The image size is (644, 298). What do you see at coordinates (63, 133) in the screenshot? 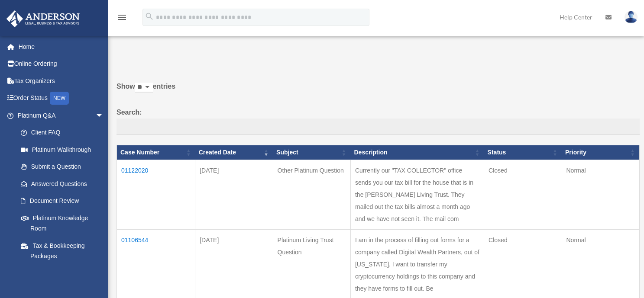
I see `a: Client FAQ` at bounding box center [63, 133].